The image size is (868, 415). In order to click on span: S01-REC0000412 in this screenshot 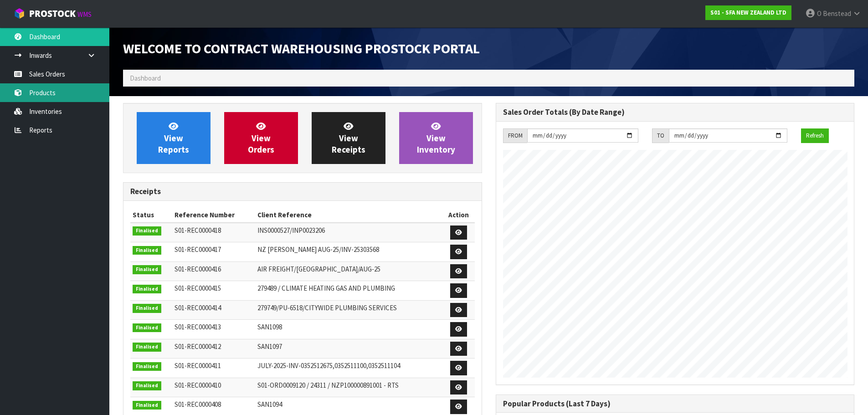, I will do `click(198, 346)`.